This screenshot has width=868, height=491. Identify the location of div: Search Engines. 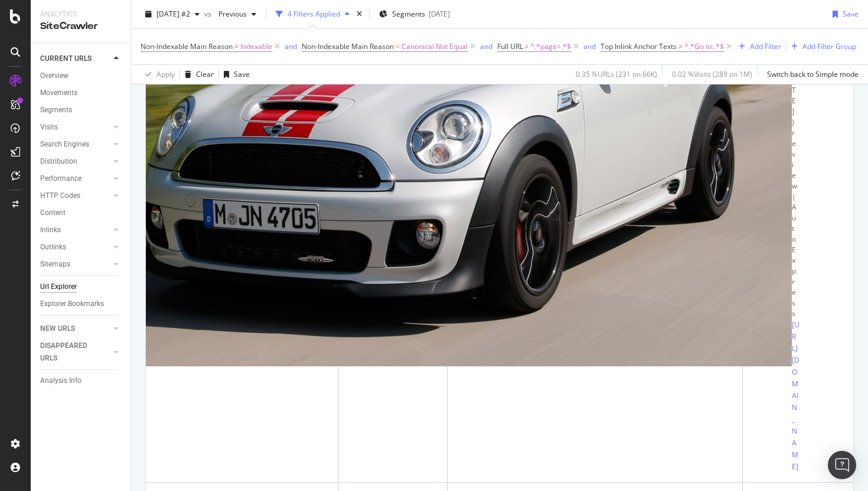
(64, 144).